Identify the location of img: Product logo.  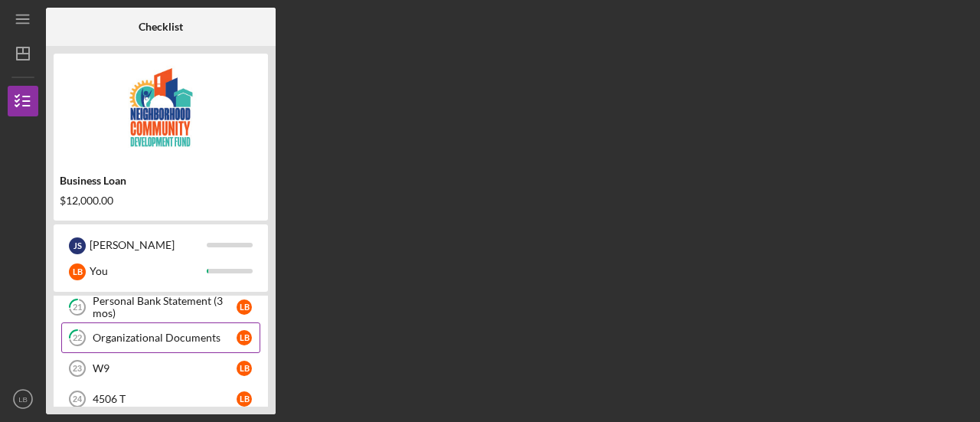
(161, 107).